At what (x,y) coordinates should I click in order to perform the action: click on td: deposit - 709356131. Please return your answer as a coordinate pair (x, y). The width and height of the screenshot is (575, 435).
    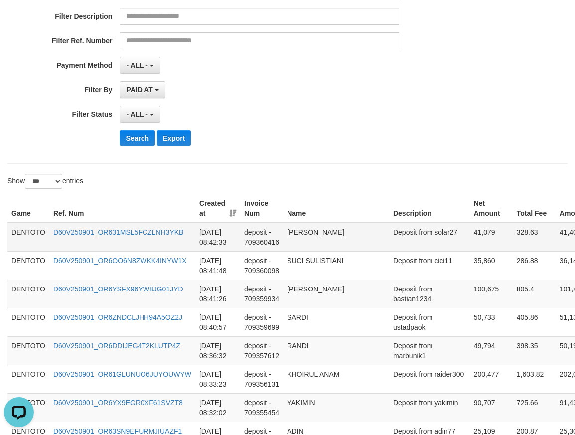
    Looking at the image, I should click on (262, 379).